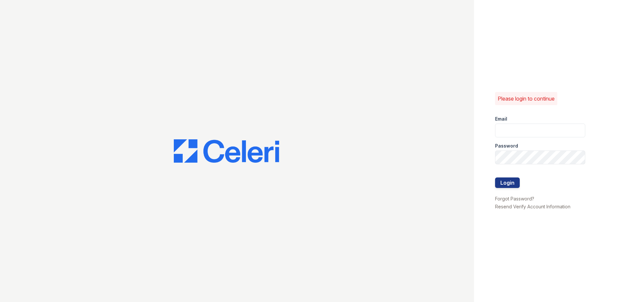  What do you see at coordinates (501, 119) in the screenshot?
I see `label: Email` at bounding box center [501, 119].